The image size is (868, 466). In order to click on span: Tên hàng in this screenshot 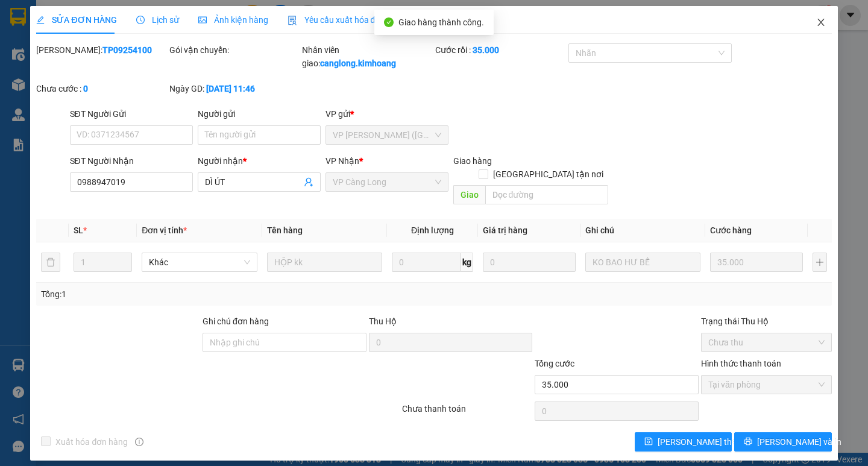, I will do `click(285, 230)`.